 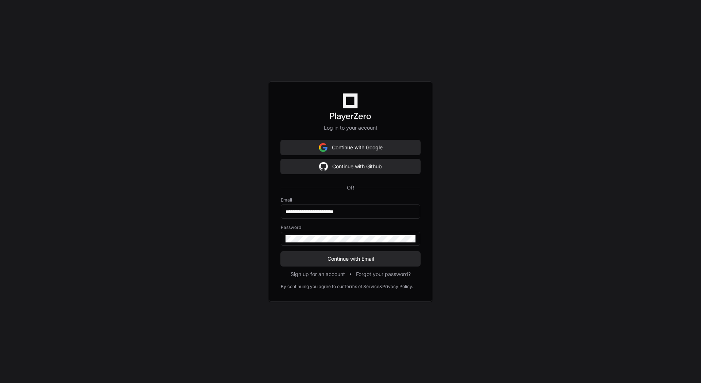 What do you see at coordinates (350, 128) in the screenshot?
I see `p: Log in to your account` at bounding box center [350, 128].